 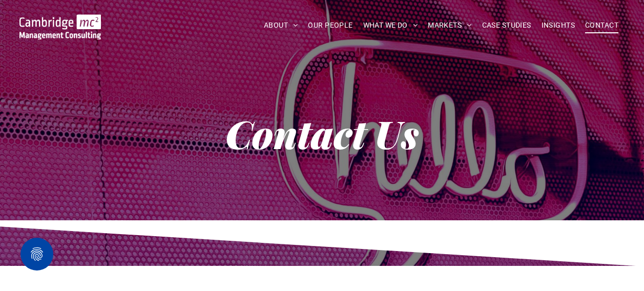 I want to click on a: CASE STUDIES, so click(x=507, y=25).